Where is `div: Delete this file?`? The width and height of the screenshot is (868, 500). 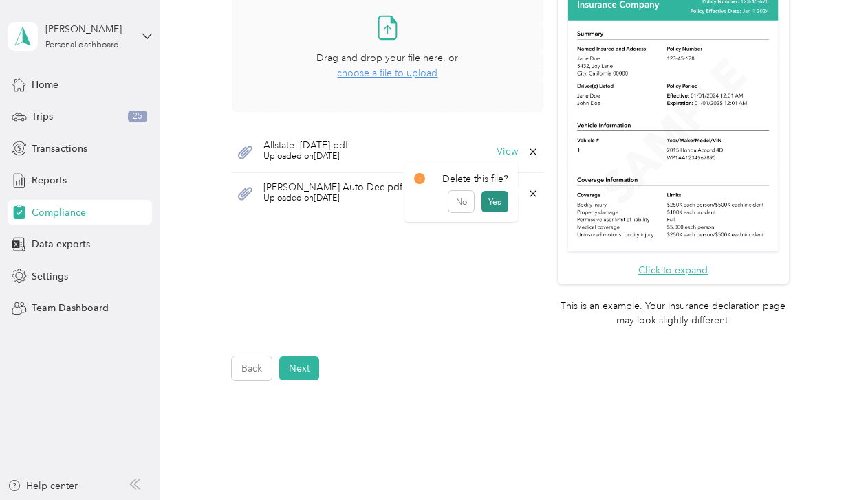 div: Delete this file? is located at coordinates (460, 179).